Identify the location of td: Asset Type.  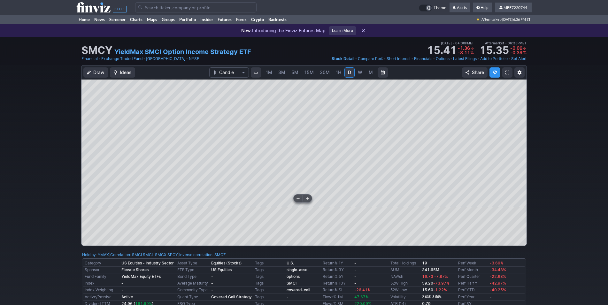
(193, 263).